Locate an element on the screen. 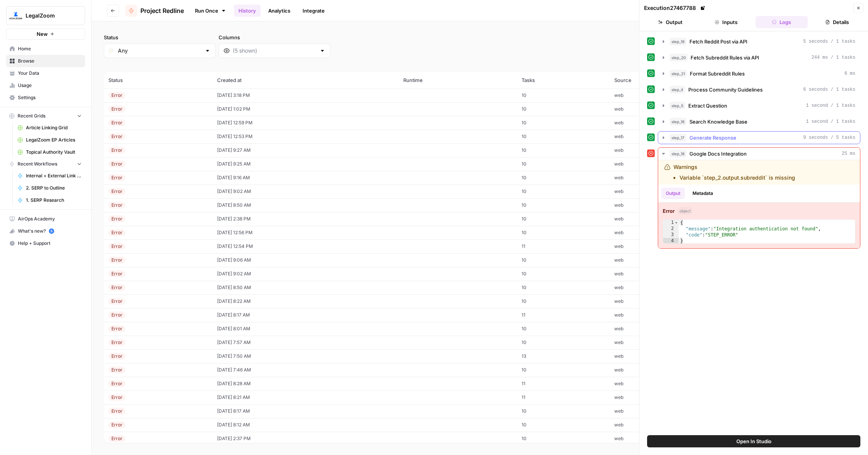 The height and width of the screenshot is (455, 868). span: Generate Response is located at coordinates (713, 138).